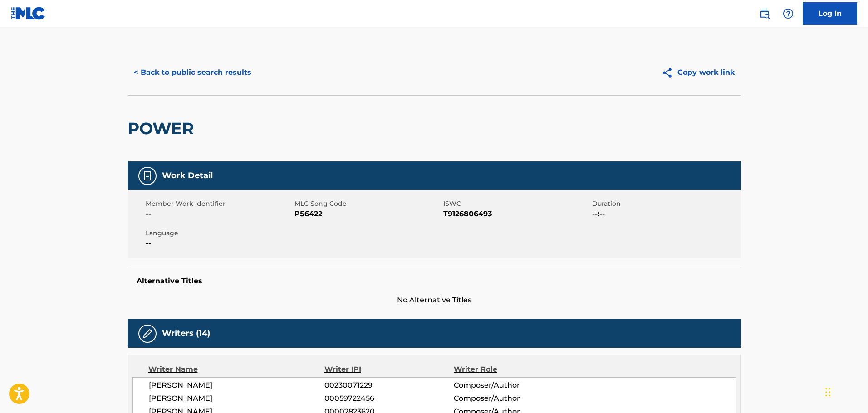 This screenshot has width=868, height=413. Describe the element at coordinates (147, 176) in the screenshot. I see `img: Work Detail` at that location.